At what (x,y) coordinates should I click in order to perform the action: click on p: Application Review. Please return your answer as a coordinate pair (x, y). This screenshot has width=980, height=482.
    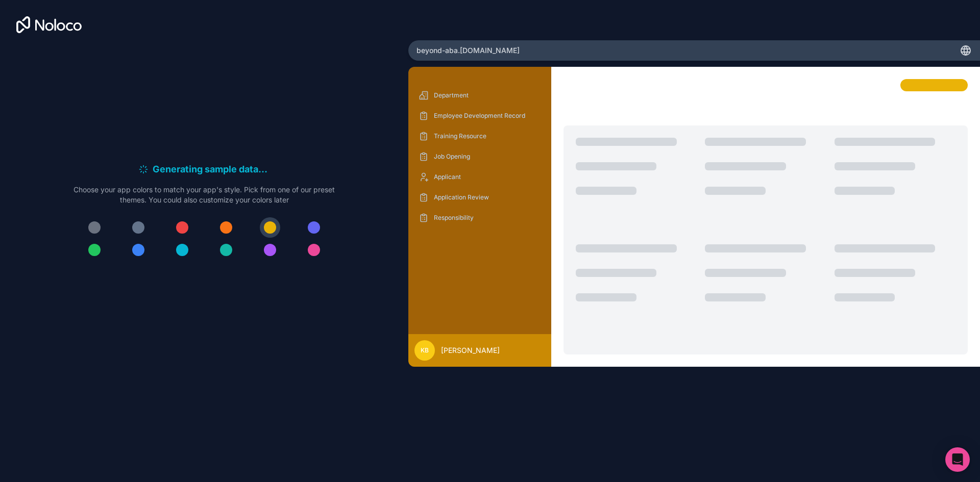
    Looking at the image, I should click on (487, 198).